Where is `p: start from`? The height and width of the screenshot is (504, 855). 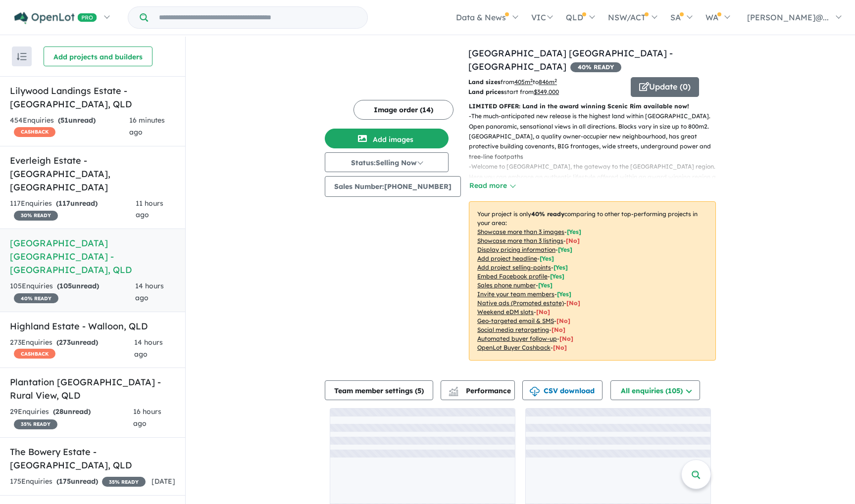
p: start from is located at coordinates (545, 92).